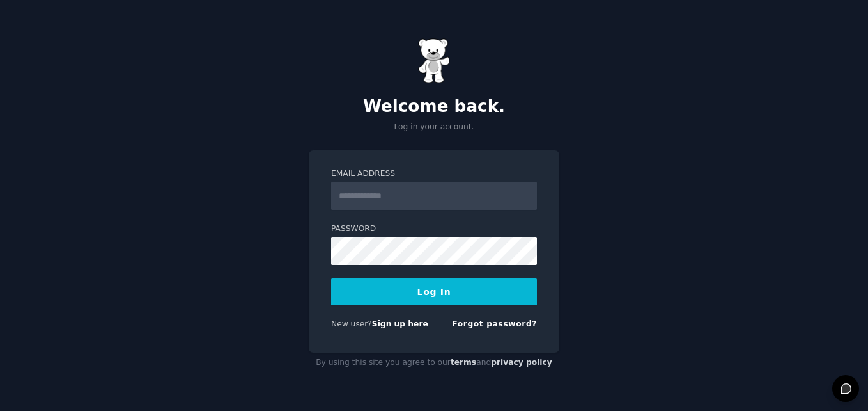  Describe the element at coordinates (434, 127) in the screenshot. I see `p: Log in your account.` at that location.